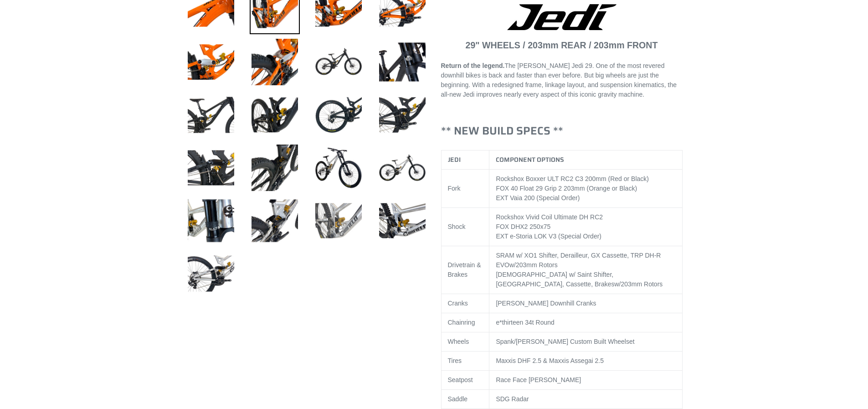 This screenshot has width=868, height=409. What do you see at coordinates (465, 380) in the screenshot?
I see `td: Seatpost` at bounding box center [465, 380].